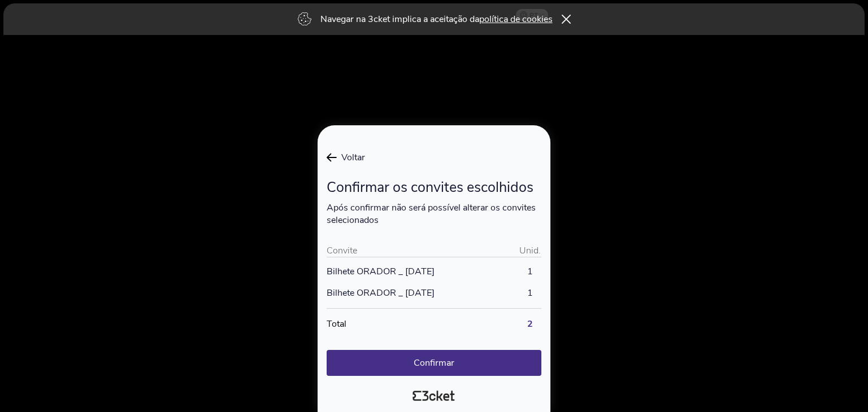 The width and height of the screenshot is (868, 412). I want to click on p: Após confirmar não será possível alterar os convites selecionados, so click(434, 214).